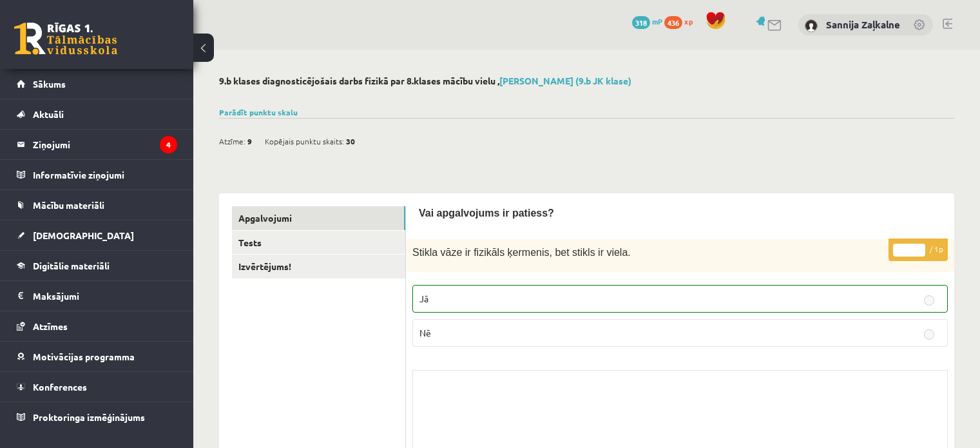 This screenshot has height=448, width=980. What do you see at coordinates (863, 25) in the screenshot?
I see `a: Sannija Zaļkalne` at bounding box center [863, 25].